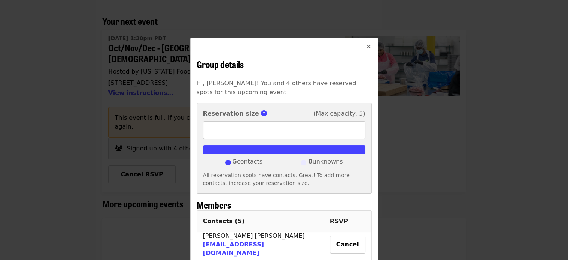 This screenshot has width=568, height=260. What do you see at coordinates (248, 163) in the screenshot?
I see `span: contacts` at bounding box center [248, 163].